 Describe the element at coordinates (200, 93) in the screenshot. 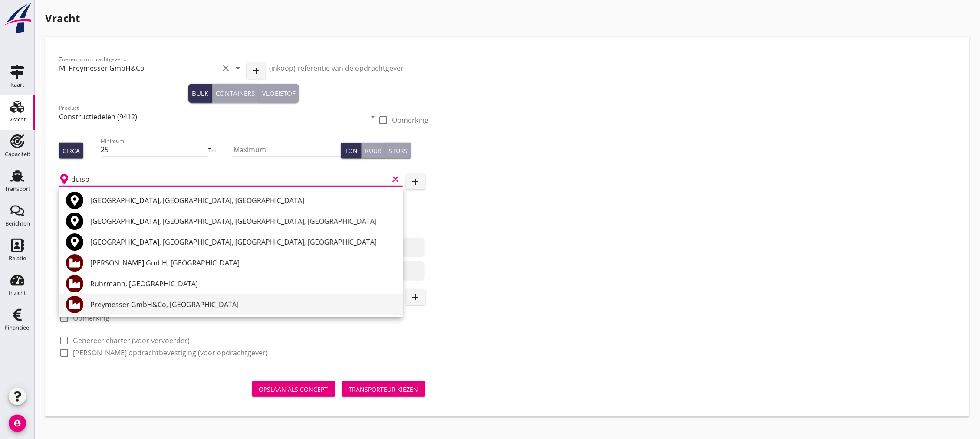

I see `div: Bulk` at that location.